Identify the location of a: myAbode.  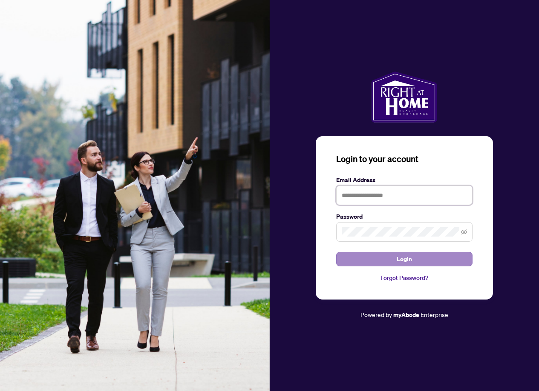
(406, 315).